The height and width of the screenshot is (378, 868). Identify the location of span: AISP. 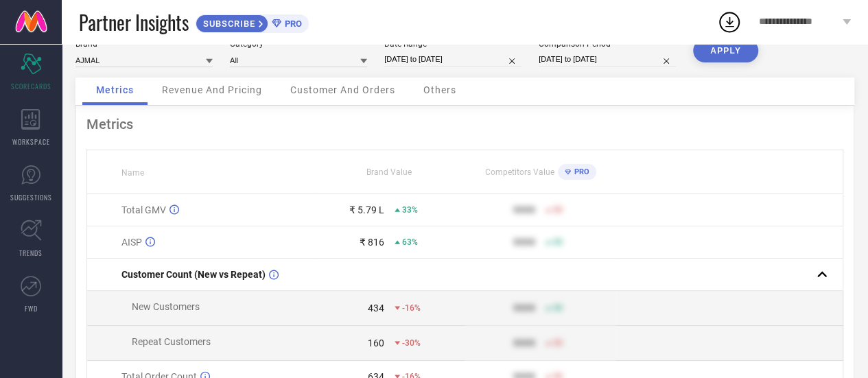
(132, 242).